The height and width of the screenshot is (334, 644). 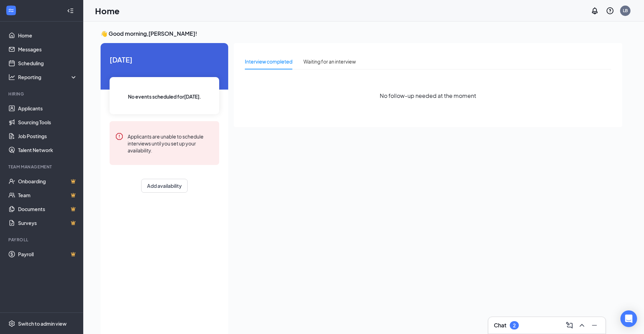 What do you see at coordinates (12, 323) in the screenshot?
I see `svg: Settings` at bounding box center [12, 323].